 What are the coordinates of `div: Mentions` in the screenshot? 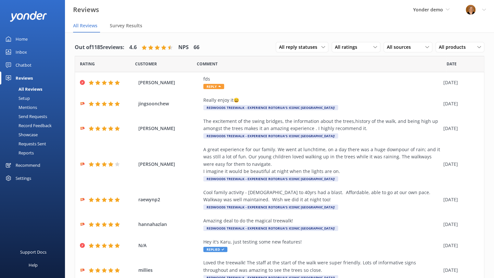 It's located at (20, 107).